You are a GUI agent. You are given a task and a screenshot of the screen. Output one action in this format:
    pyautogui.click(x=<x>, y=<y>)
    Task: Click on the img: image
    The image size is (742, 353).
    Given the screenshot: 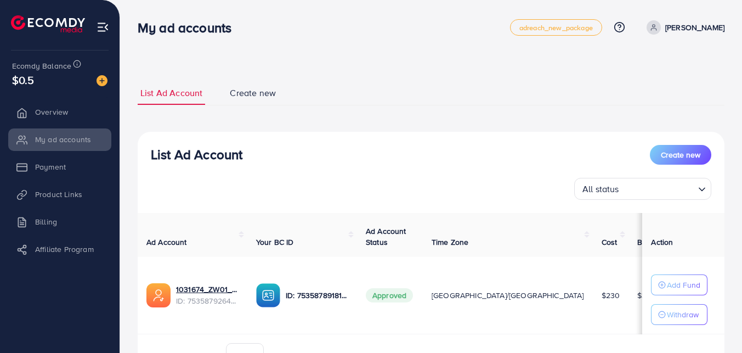 What is the action you would take?
    pyautogui.click(x=102, y=81)
    